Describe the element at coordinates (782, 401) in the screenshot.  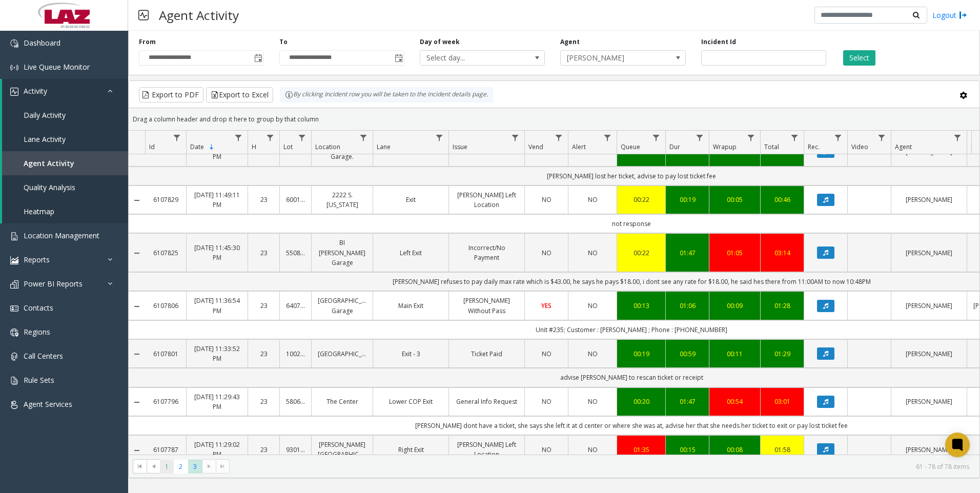
I see `a: 03:01` at that location.